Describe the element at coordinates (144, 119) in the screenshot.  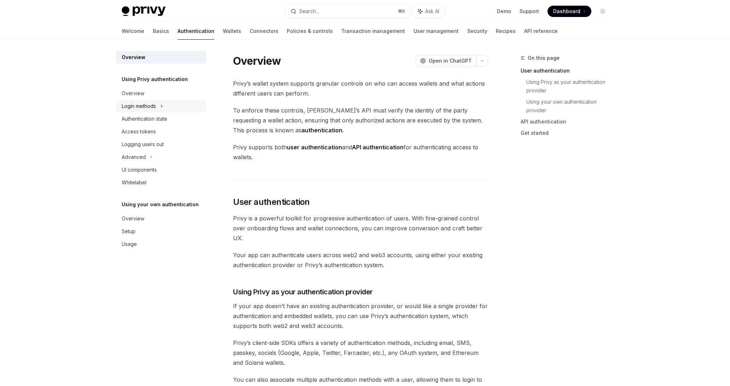
I see `div: Authentication state` at that location.